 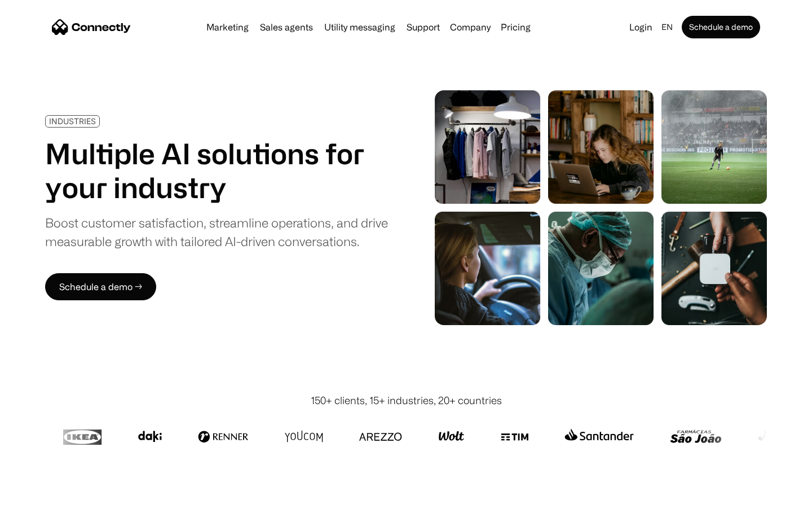 I want to click on a: Marketing, so click(x=227, y=27).